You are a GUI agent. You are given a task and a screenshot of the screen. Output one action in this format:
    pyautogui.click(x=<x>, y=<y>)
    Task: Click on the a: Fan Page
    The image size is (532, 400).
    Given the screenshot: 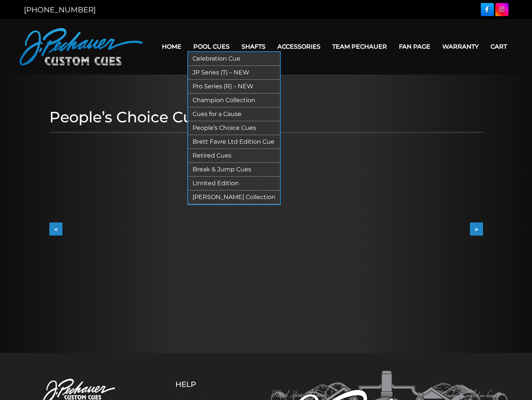 What is the action you would take?
    pyautogui.click(x=415, y=46)
    